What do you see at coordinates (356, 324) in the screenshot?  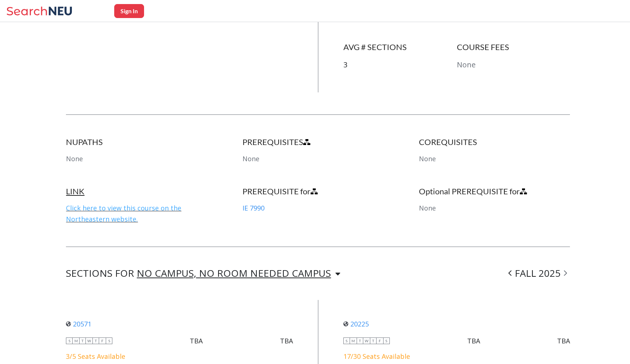 I see `a: 20225` at bounding box center [356, 324].